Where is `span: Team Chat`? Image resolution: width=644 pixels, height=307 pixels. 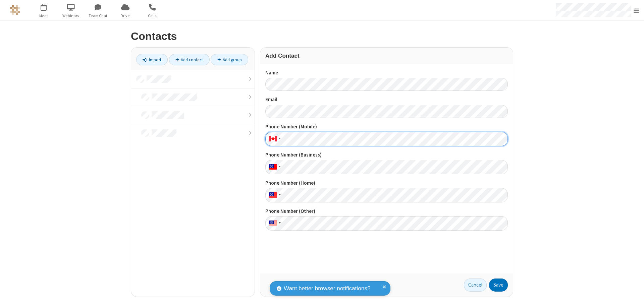 span: Team Chat is located at coordinates (98, 16).